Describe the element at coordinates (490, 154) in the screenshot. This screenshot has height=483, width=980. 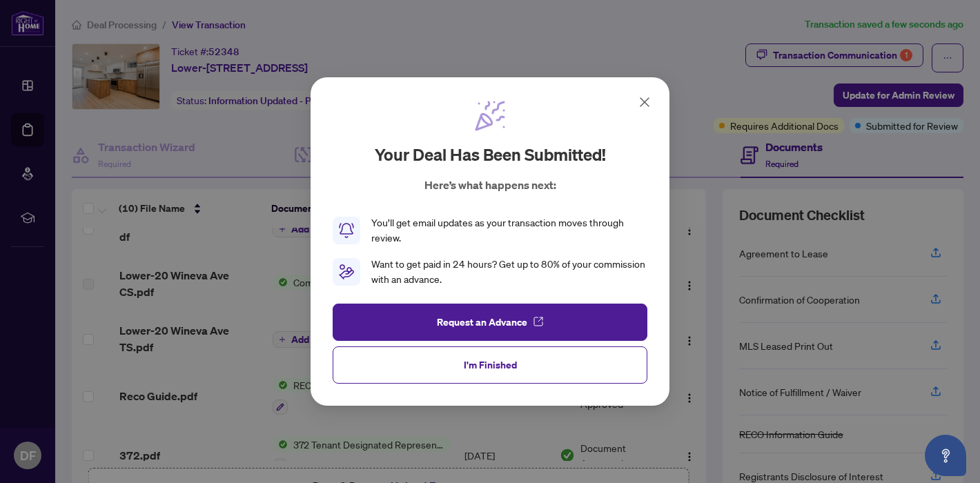
I see `h2: Your deal has been submitted!` at that location.